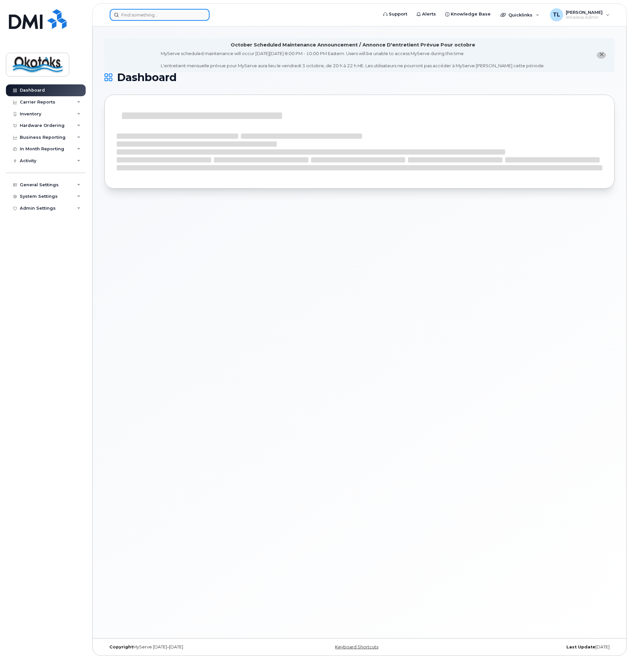 The width and height of the screenshot is (630, 656). What do you see at coordinates (121, 647) in the screenshot?
I see `strong: Copyright` at bounding box center [121, 647].